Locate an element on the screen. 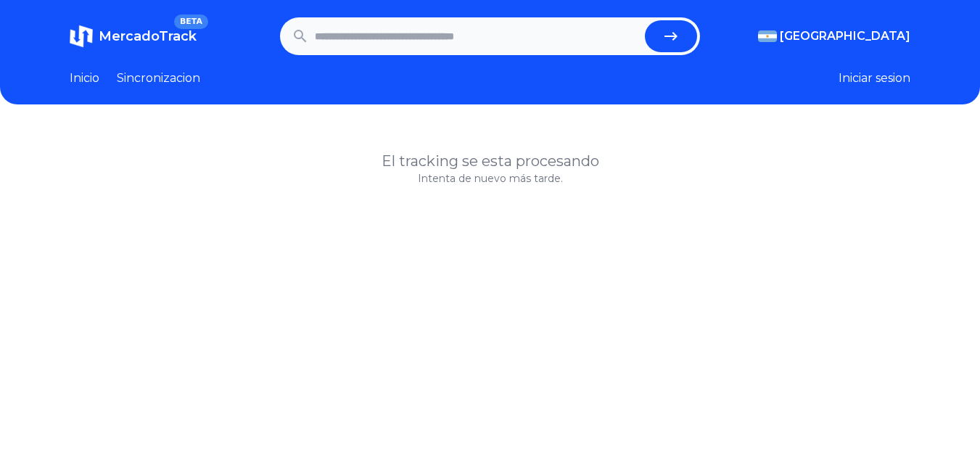  img: Argentina is located at coordinates (767, 36).